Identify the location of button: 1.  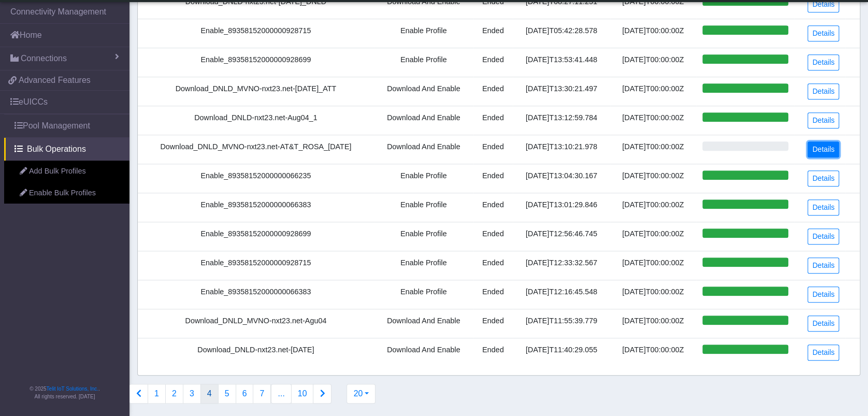
(157, 394).